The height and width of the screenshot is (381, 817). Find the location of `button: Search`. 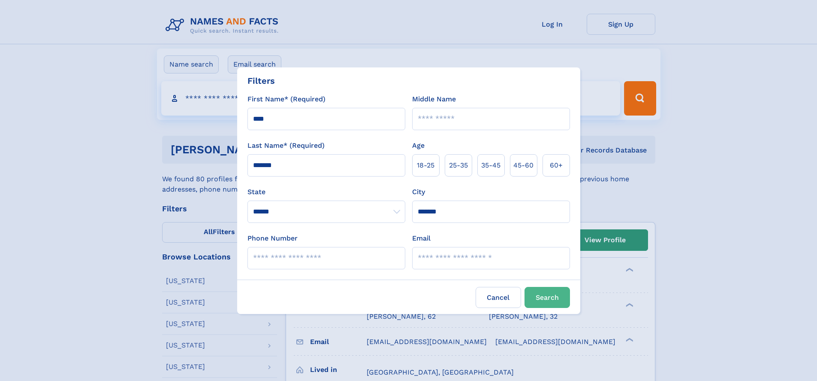

button: Search is located at coordinates (547, 297).